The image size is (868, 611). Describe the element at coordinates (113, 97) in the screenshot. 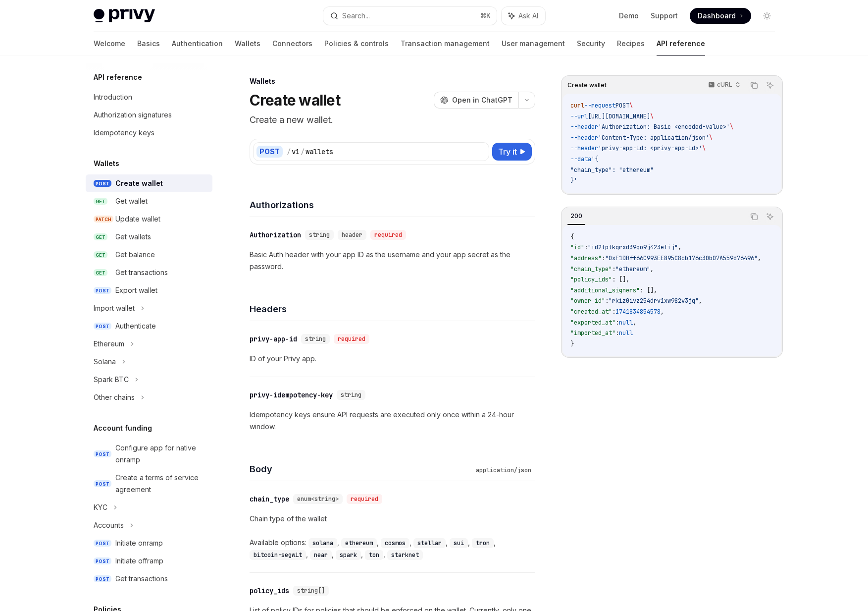

I see `div: Introduction` at that location.